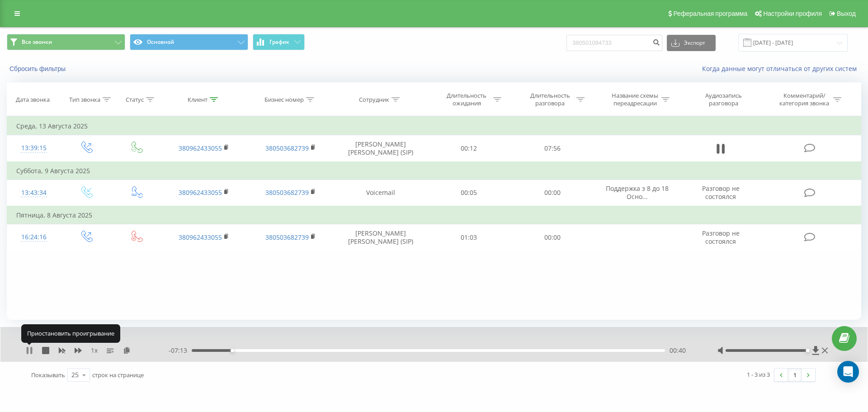  Describe the element at coordinates (846, 14) in the screenshot. I see `span: Выход` at that location.